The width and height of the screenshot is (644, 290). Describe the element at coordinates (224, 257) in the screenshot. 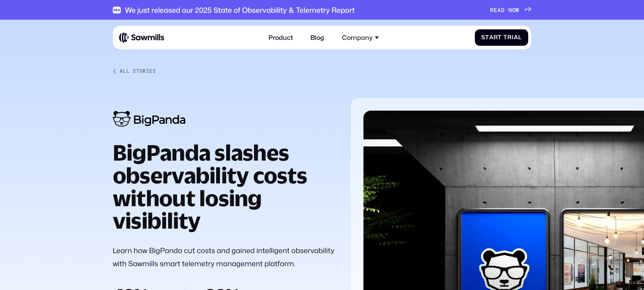

I see `p: Learn how BigPanda cut costs and gained intelligent observability with Sawmills smart telemetry m...` at that location.